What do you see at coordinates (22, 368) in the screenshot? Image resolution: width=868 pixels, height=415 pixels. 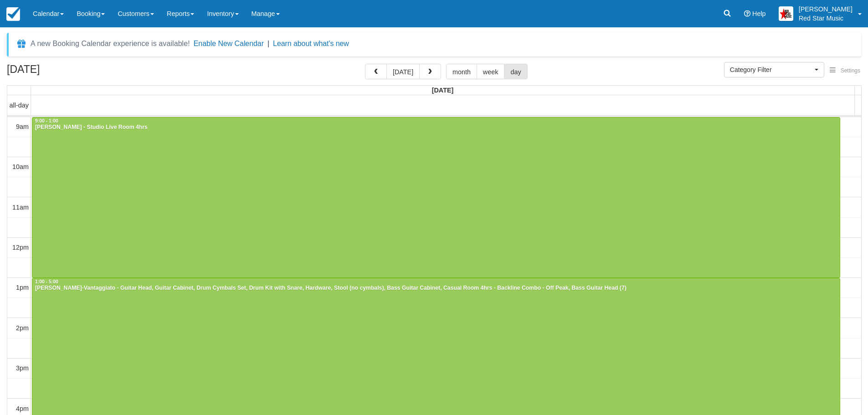 I see `span: 3pm` at bounding box center [22, 368].